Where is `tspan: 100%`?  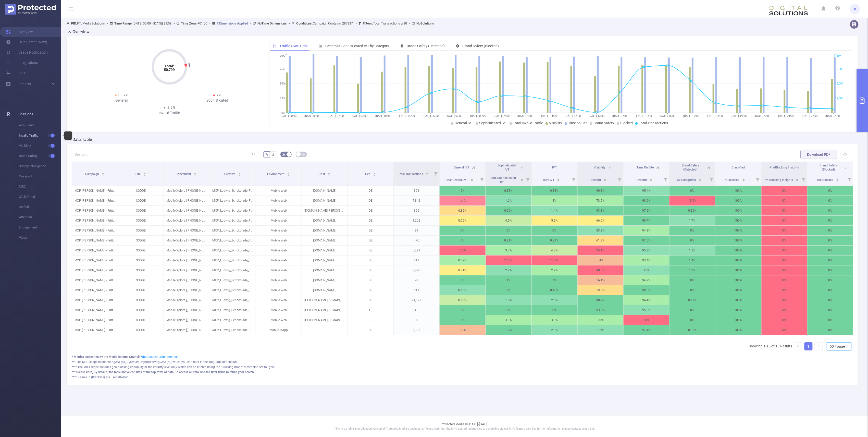 tspan: 100% is located at coordinates (282, 56).